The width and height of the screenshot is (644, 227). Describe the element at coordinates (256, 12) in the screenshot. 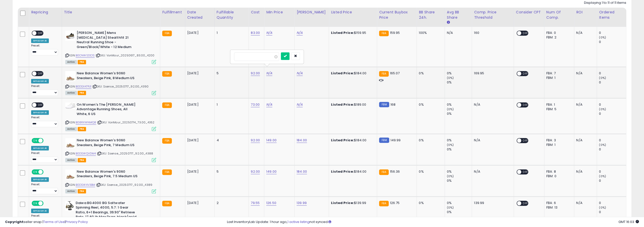

I see `div: Cost` at that location.